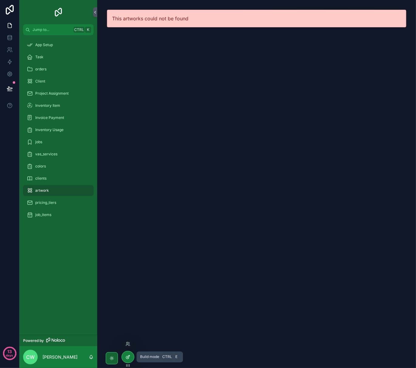 The width and height of the screenshot is (416, 368). Describe the element at coordinates (52, 30) in the screenshot. I see `span: Jump to...` at that location.